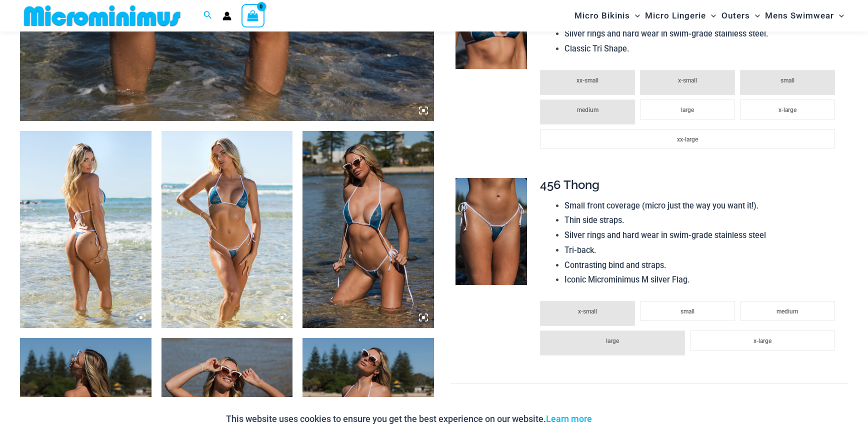 This screenshot has width=868, height=441. Describe the element at coordinates (702, 221) in the screenshot. I see `li: Thin side straps.` at that location.